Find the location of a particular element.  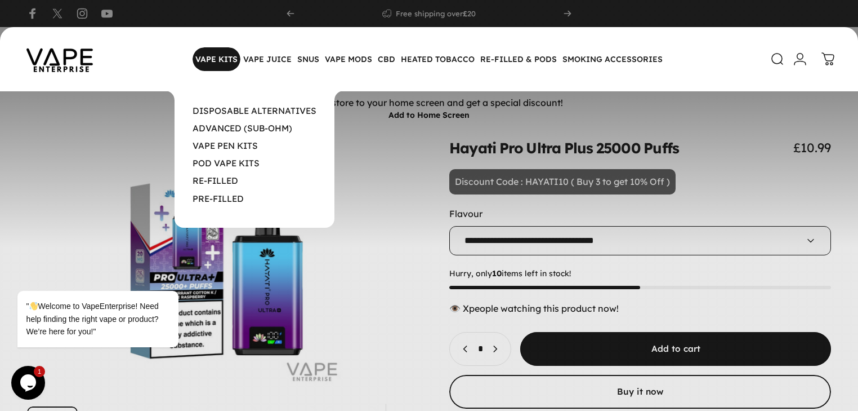

summary: VAPE KITS is located at coordinates (216, 59).